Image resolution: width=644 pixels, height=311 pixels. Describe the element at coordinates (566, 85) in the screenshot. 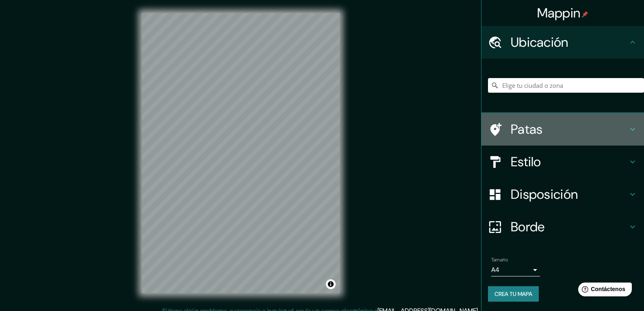

I see `input: Elige tu ciudad o zona` at that location.